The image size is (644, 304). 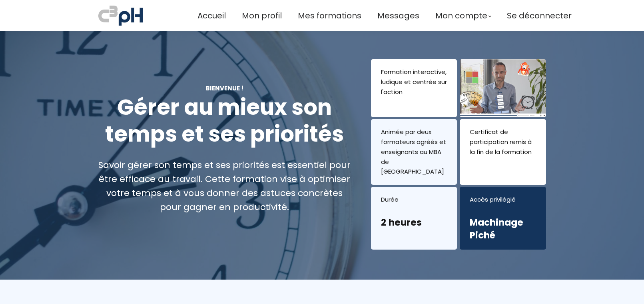 What do you see at coordinates (414, 199) in the screenshot?
I see `div: Durée` at bounding box center [414, 199].